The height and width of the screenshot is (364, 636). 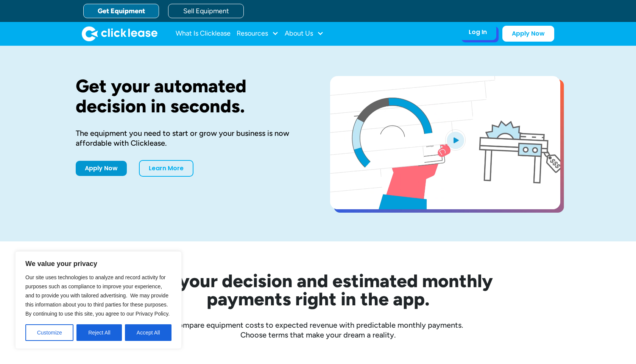 I want to click on h1: Get your automated decision in seconds., so click(x=191, y=96).